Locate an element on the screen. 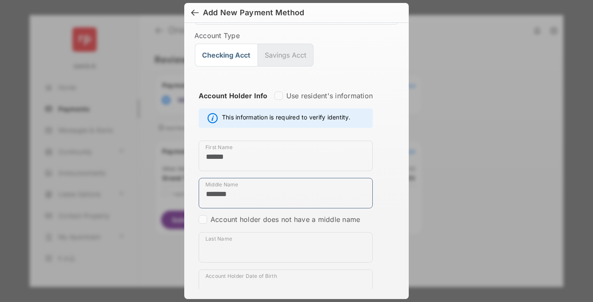 This screenshot has width=593, height=302. label: Use resident's information is located at coordinates (330, 96).